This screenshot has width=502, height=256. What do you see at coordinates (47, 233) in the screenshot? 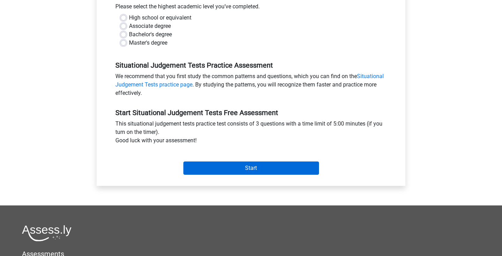
I see `img: Assessly logo` at bounding box center [47, 233].